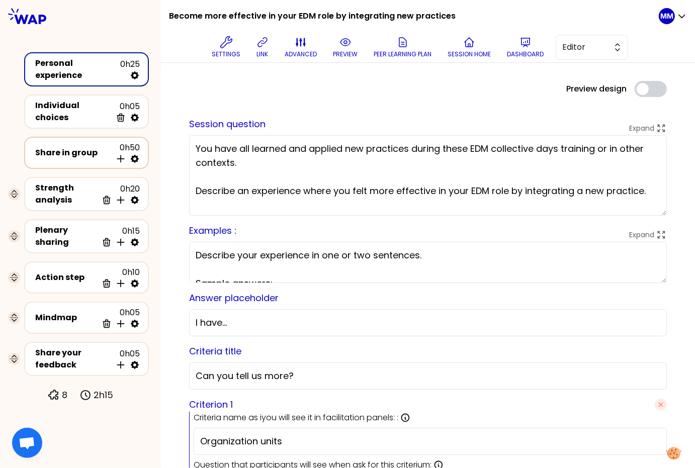 This screenshot has height=468, width=695. Describe the element at coordinates (262, 54) in the screenshot. I see `p: link` at that location.